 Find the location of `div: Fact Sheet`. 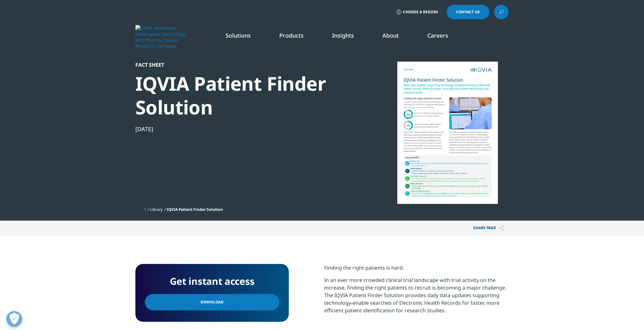

div: Fact Sheet is located at coordinates (243, 65).